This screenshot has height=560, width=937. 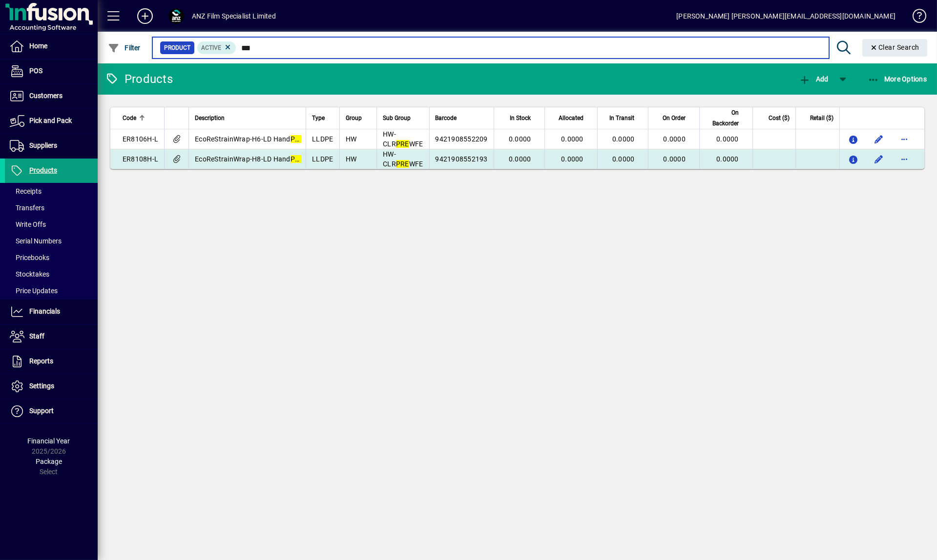 What do you see at coordinates (358, 118) in the screenshot?
I see `div: Group` at bounding box center [358, 118].